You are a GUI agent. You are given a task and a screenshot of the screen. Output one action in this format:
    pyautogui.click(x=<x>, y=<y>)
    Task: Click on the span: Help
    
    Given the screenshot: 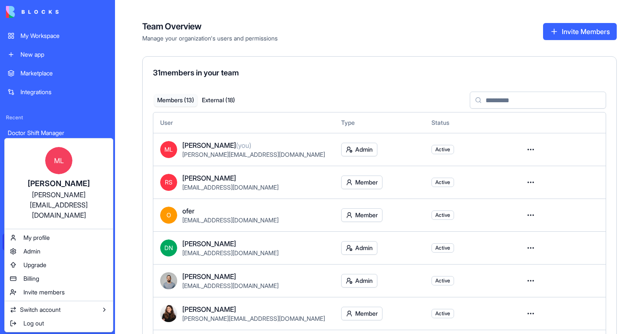 What is the action you would take?
    pyautogui.click(x=142, y=290)
    